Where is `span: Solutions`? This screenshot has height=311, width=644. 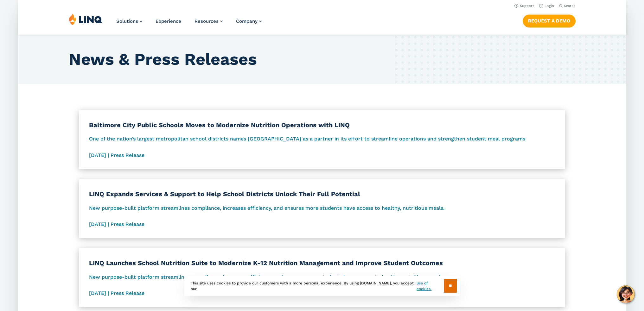
span: Solutions is located at coordinates (127, 21).